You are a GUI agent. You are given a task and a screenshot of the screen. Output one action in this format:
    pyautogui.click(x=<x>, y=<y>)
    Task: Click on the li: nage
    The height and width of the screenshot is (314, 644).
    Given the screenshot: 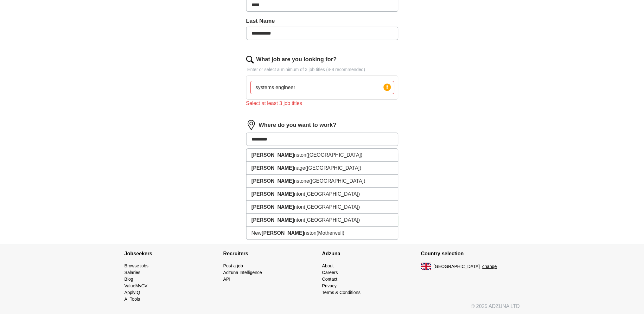 What is the action you would take?
    pyautogui.click(x=322, y=168)
    